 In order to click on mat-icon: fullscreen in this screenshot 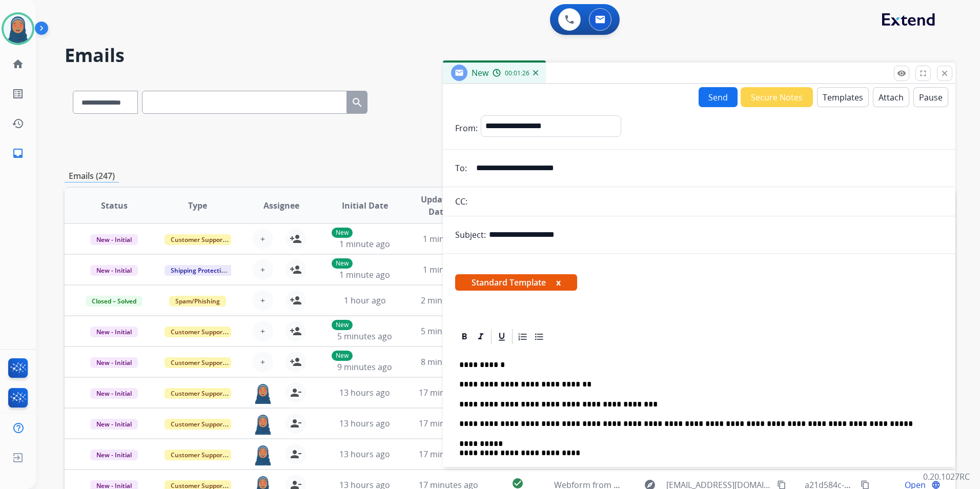, I will do `click(923, 73)`.